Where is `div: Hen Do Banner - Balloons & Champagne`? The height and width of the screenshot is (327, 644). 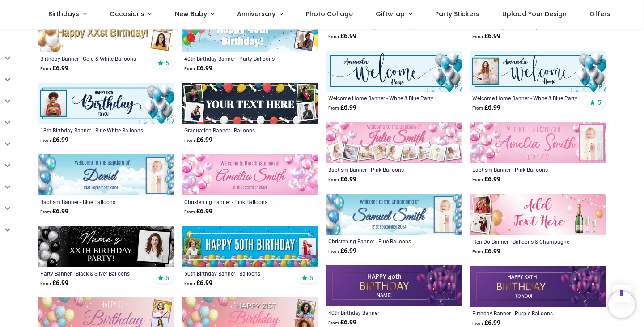
div: Hen Do Banner - Balloons & Champagne is located at coordinates (524, 241).